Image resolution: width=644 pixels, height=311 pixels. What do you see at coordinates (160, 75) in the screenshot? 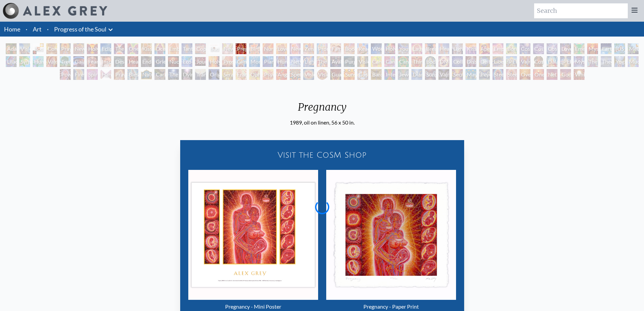
I see `div: Caring` at bounding box center [160, 75].